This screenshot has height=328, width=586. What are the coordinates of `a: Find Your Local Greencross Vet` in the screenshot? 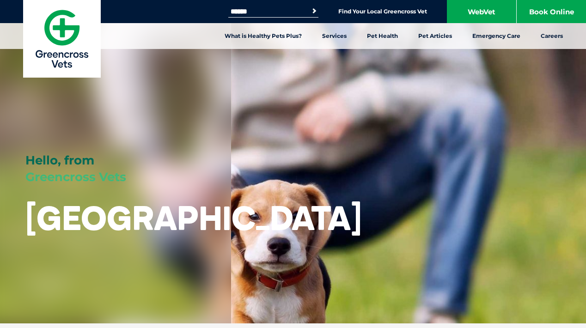 It's located at (382, 12).